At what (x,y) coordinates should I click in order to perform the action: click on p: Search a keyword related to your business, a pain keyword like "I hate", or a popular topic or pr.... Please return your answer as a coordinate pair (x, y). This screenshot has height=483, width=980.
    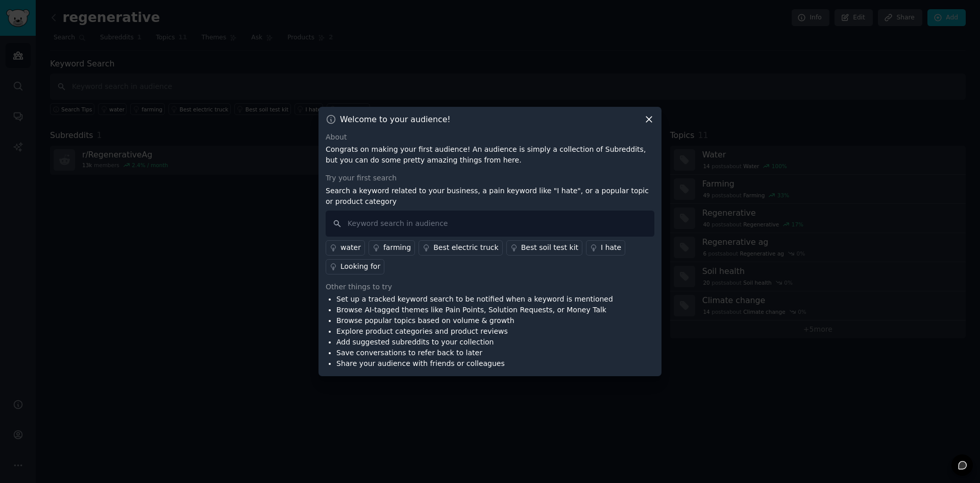
    Looking at the image, I should click on (490, 196).